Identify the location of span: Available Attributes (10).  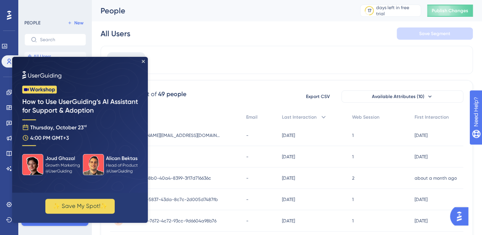
(398, 96).